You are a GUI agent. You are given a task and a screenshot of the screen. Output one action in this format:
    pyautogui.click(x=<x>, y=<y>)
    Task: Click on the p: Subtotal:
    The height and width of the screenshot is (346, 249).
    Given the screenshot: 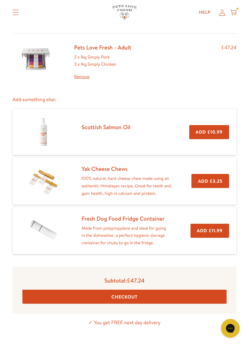 What is the action you would take?
    pyautogui.click(x=125, y=281)
    